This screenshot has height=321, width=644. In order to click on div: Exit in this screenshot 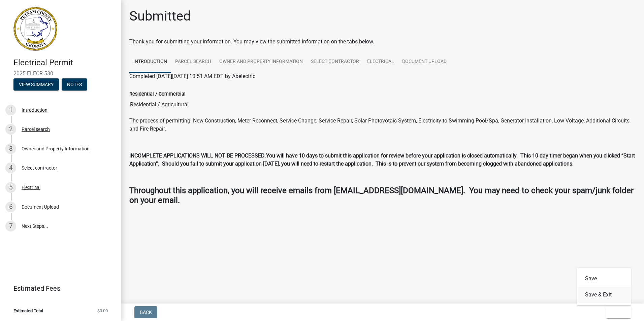, I will do `click(604, 287)`.